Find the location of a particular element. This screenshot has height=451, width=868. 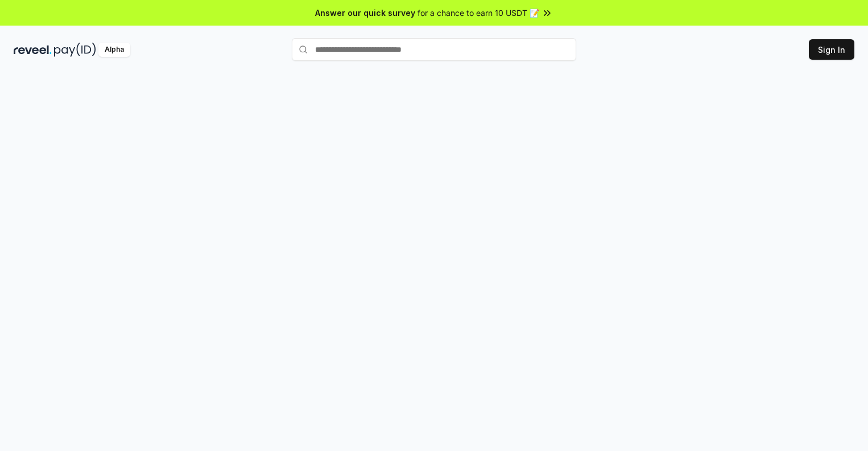

span: for a chance to earn 10 USDT 📝 is located at coordinates (478, 13).